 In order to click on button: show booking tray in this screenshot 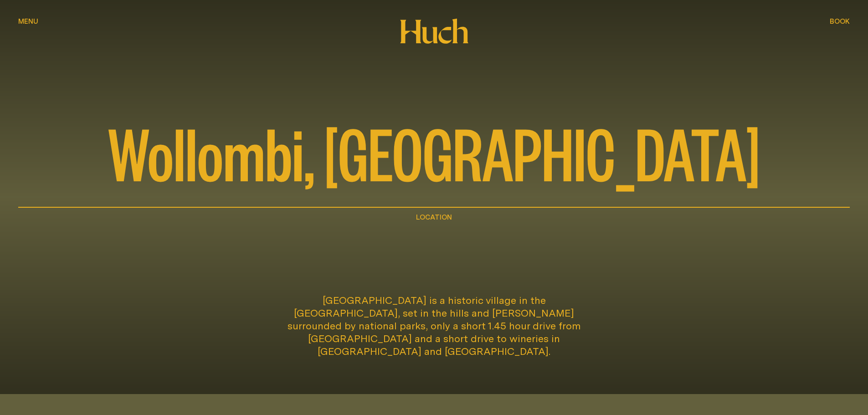, I will do `click(839, 22)`.